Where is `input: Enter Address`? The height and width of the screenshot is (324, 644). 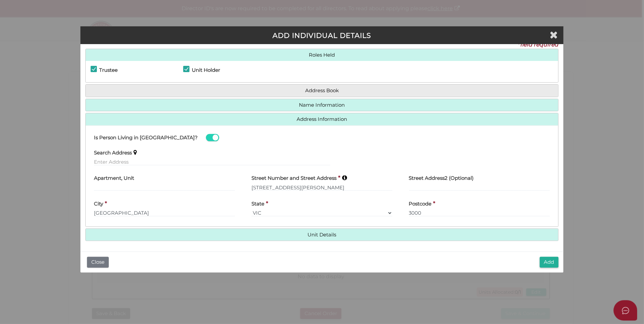 input: Enter Address is located at coordinates (212, 162).